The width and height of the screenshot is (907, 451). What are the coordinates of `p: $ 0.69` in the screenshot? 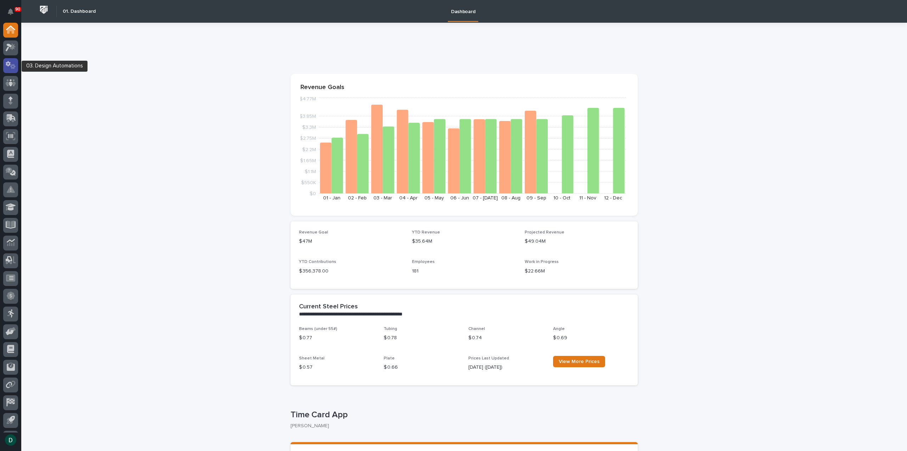 It's located at (591, 337).